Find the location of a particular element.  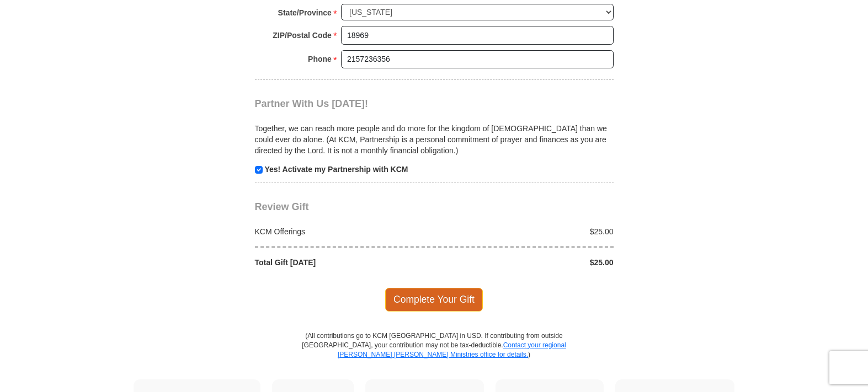

strong: Phone is located at coordinates (319, 59).